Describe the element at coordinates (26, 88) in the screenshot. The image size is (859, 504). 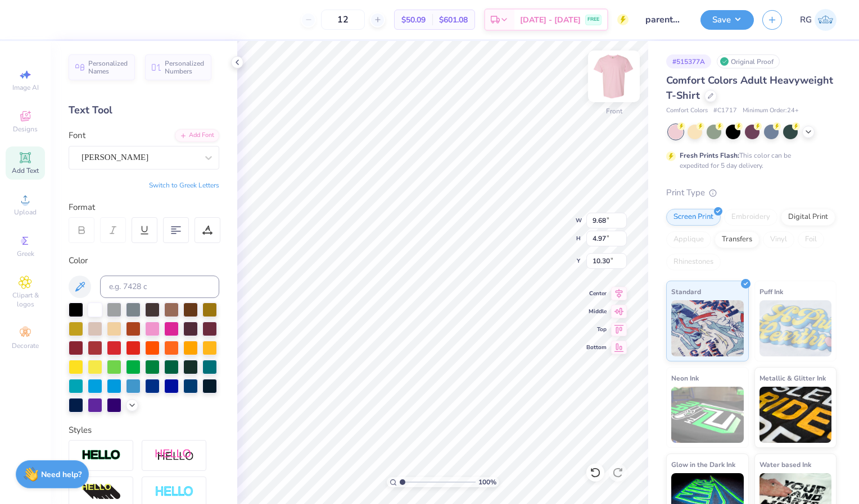
I see `span: Image AI` at that location.